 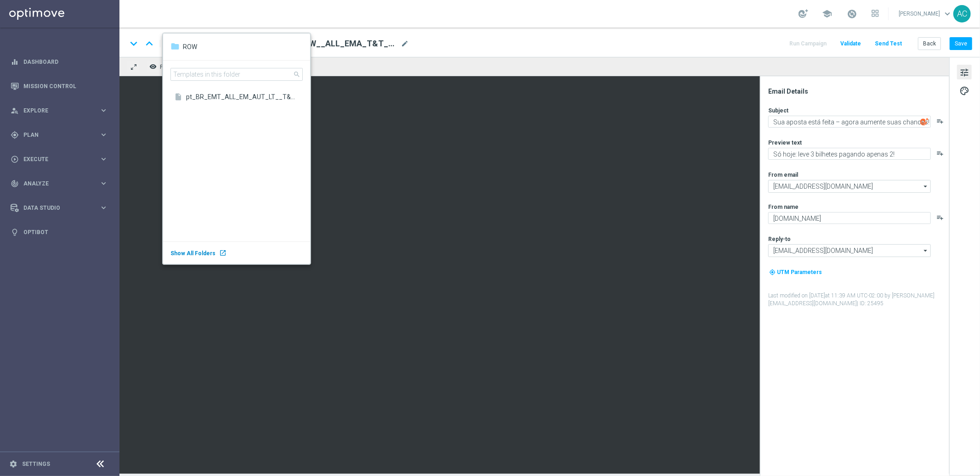 I want to click on label: From email, so click(x=783, y=175).